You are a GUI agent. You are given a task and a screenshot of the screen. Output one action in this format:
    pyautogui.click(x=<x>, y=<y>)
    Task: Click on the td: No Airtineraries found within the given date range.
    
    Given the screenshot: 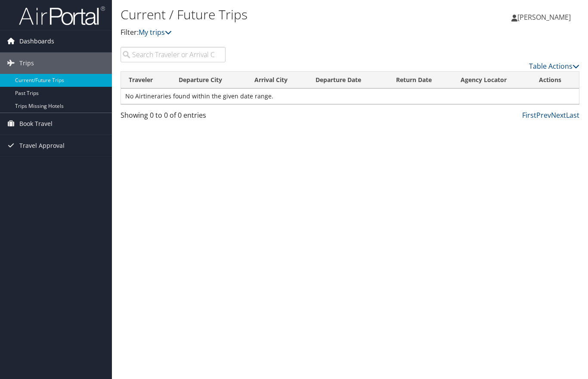 What is the action you would take?
    pyautogui.click(x=350, y=96)
    